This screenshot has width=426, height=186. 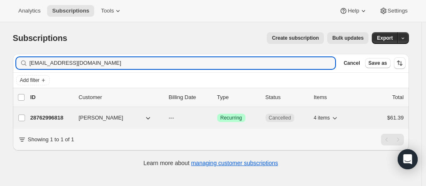 What do you see at coordinates (385, 38) in the screenshot?
I see `span: Export` at bounding box center [385, 38].